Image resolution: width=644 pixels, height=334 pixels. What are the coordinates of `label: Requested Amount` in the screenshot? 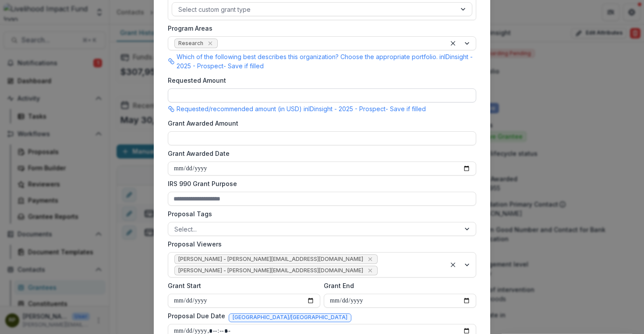 It's located at (320, 80).